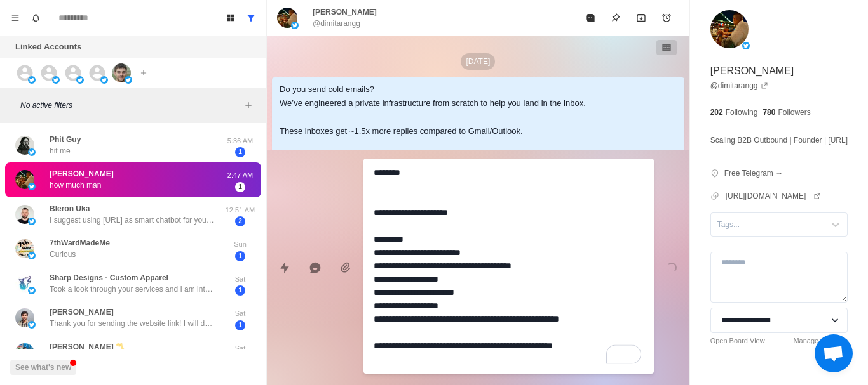 The image size is (868, 385). I want to click on p: how much man, so click(75, 185).